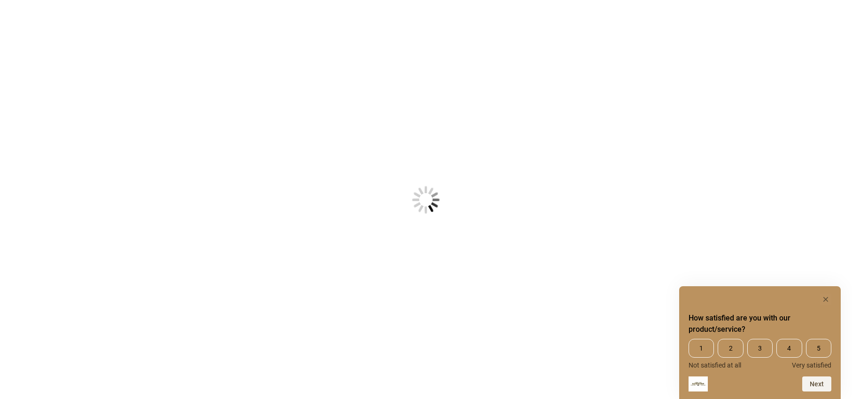  What do you see at coordinates (730, 348) in the screenshot?
I see `span: 2` at bounding box center [730, 348].